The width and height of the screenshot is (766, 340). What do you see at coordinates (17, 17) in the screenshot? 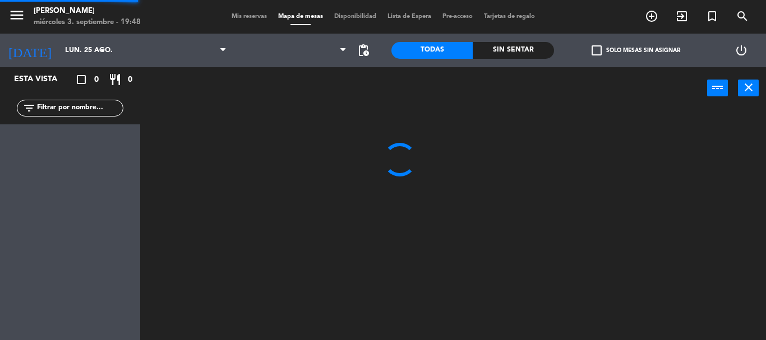
I see `button: menu` at bounding box center [17, 17].